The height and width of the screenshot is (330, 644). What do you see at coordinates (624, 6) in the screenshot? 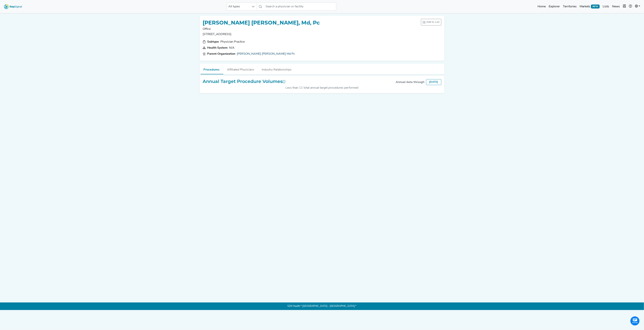
I see `button: Intel Book` at bounding box center [624, 6].